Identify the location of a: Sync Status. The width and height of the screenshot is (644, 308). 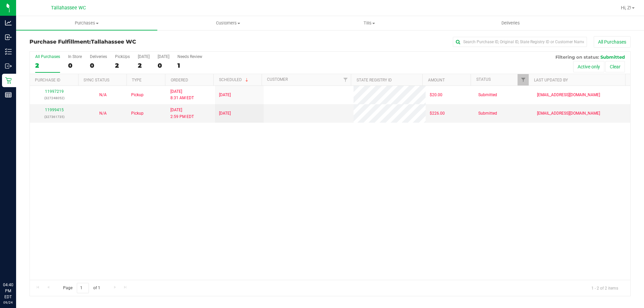
(96, 80).